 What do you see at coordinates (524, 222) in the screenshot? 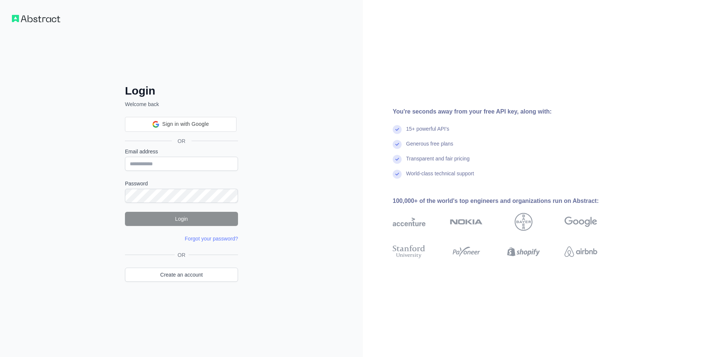
I see `img: bayer` at bounding box center [524, 222].